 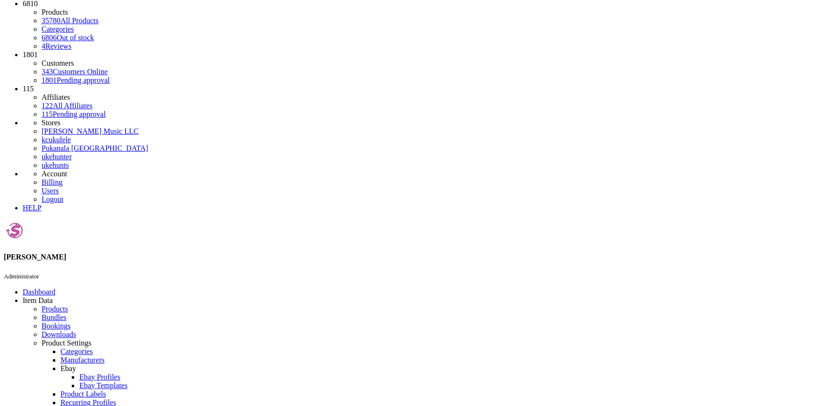 What do you see at coordinates (55, 308) in the screenshot?
I see `a: Products` at bounding box center [55, 308].